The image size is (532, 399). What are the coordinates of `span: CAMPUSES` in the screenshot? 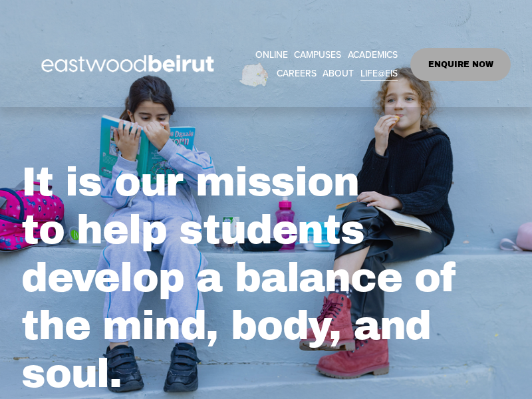 It's located at (317, 55).